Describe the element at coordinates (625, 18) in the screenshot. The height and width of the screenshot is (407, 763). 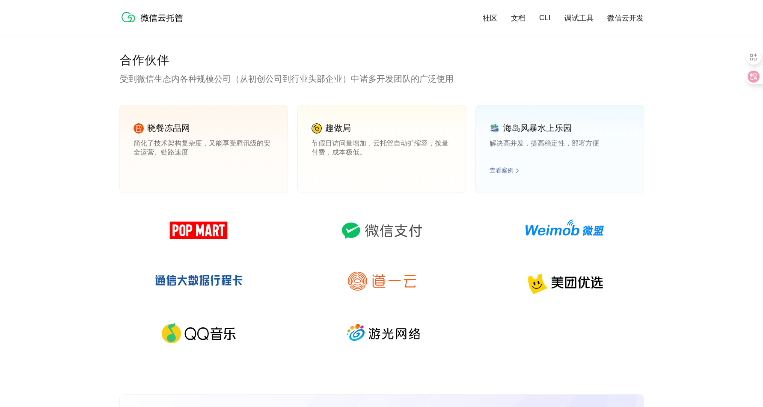
I see `a: 微信云开发` at that location.